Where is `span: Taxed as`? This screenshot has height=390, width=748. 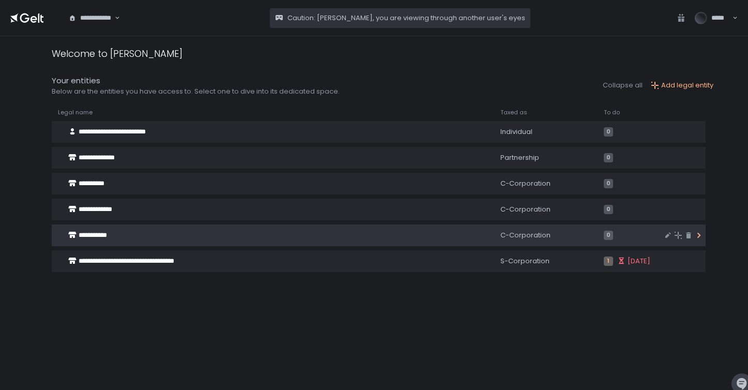
span: Taxed as is located at coordinates (514, 112).